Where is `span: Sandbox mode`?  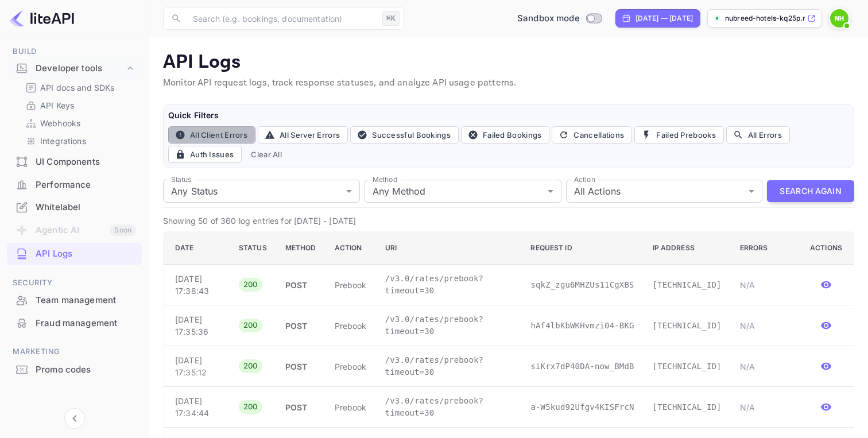
span: Sandbox mode is located at coordinates (548, 18).